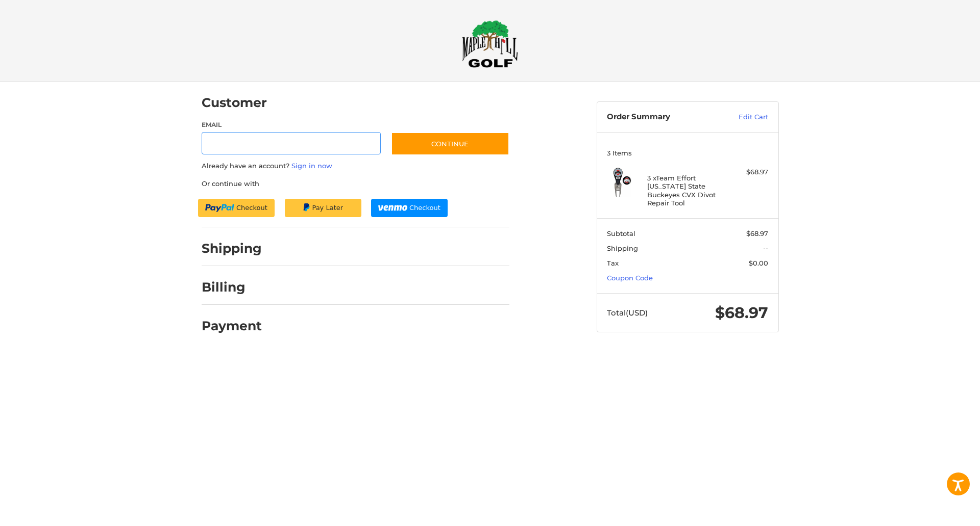 The width and height of the screenshot is (980, 526). I want to click on p: Already have an account?, so click(355, 166).